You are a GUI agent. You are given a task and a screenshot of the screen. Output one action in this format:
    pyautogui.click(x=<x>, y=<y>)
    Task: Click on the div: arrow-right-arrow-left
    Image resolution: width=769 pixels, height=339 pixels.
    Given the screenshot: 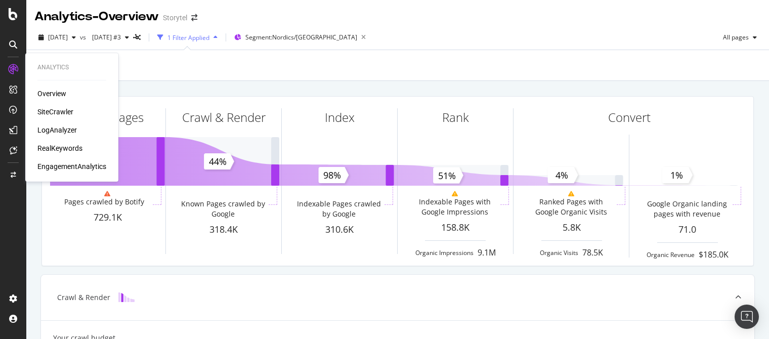 What is the action you would take?
    pyautogui.click(x=194, y=18)
    